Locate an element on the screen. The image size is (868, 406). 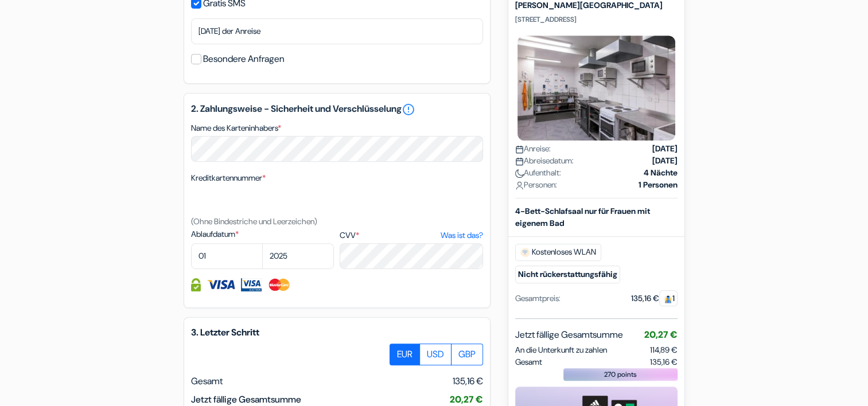
a: Was ist das? is located at coordinates (461, 236).